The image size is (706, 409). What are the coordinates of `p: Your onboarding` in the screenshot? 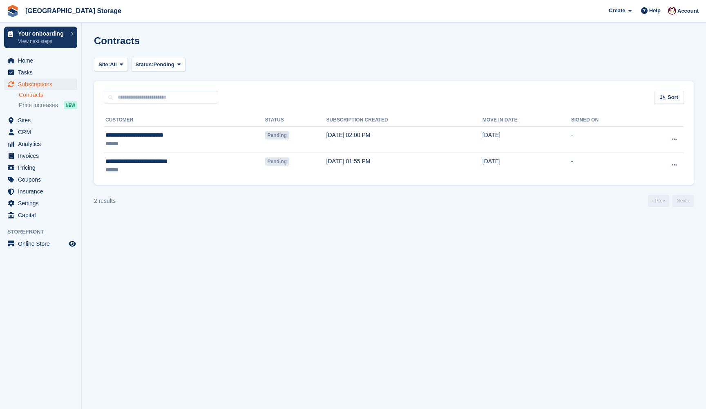 It's located at (42, 34).